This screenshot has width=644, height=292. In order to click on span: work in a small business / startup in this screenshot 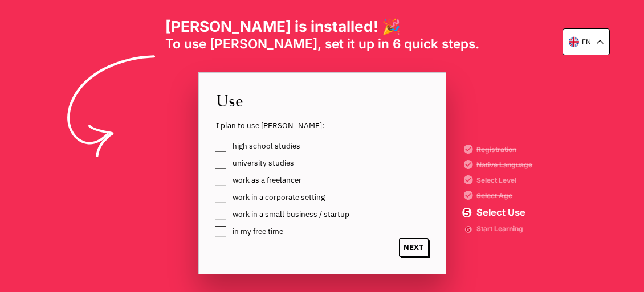, I will do `click(290, 214)`.